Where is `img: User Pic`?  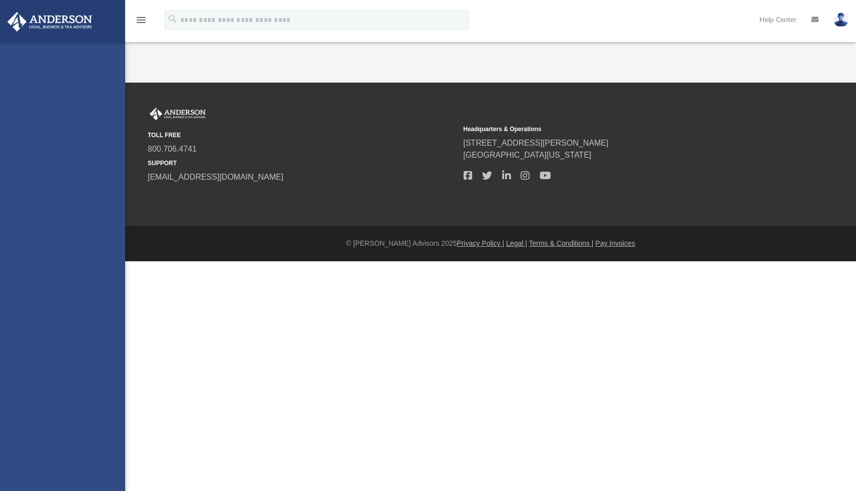
img: User Pic is located at coordinates (841, 20).